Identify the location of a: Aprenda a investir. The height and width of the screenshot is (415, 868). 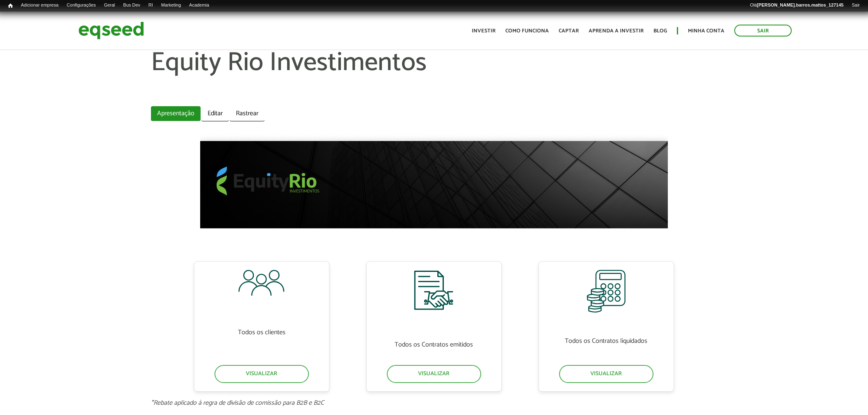
(616, 31).